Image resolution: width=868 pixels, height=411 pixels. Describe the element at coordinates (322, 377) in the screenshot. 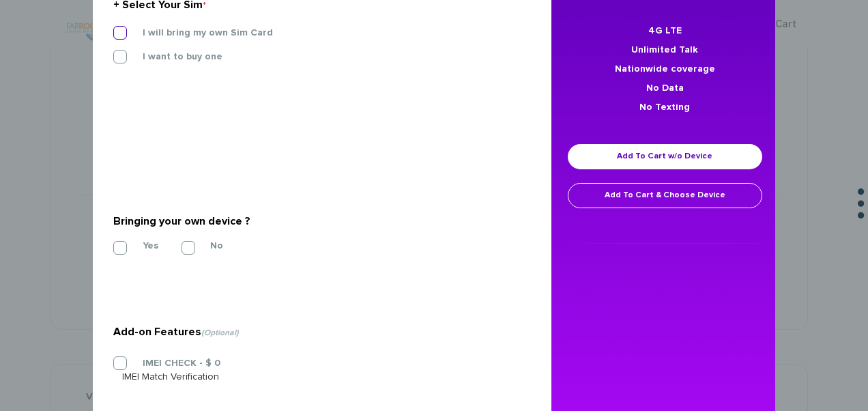

I see `div: IMEI Match Verification` at that location.